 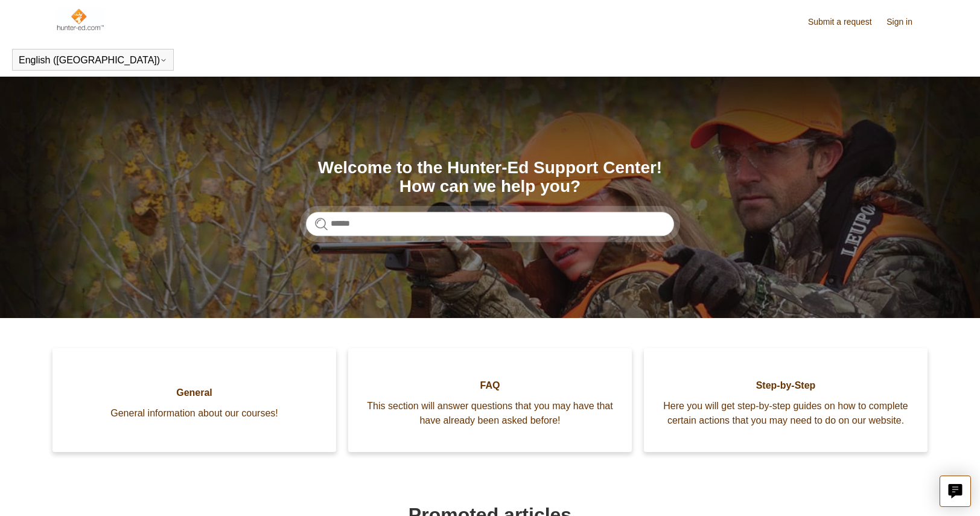 I want to click on span: General information about our courses!, so click(x=194, y=413).